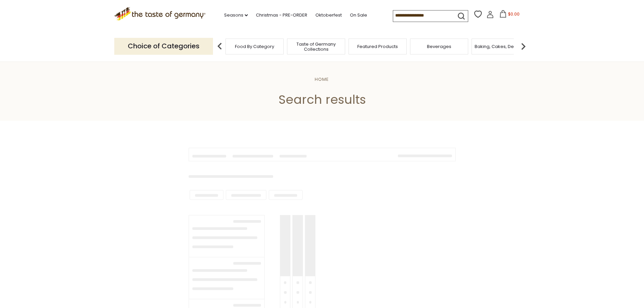 This screenshot has height=308, width=644. I want to click on a: Featured Products, so click(378, 46).